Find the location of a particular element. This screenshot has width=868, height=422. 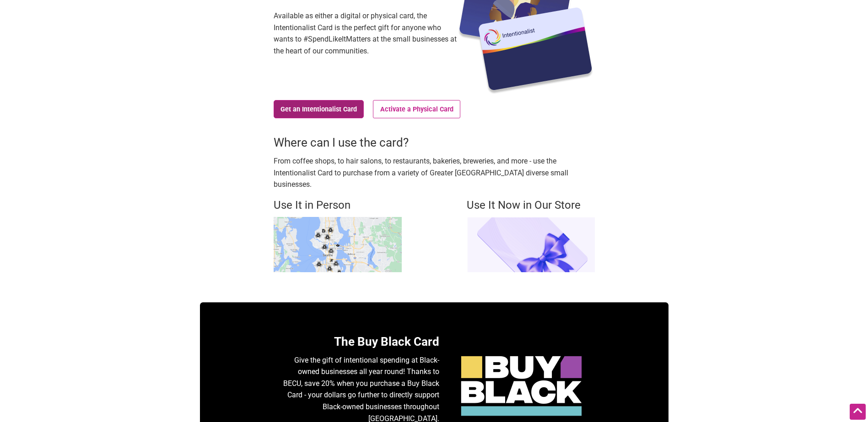

h4: Use It Now in Our Store is located at coordinates (531, 206).